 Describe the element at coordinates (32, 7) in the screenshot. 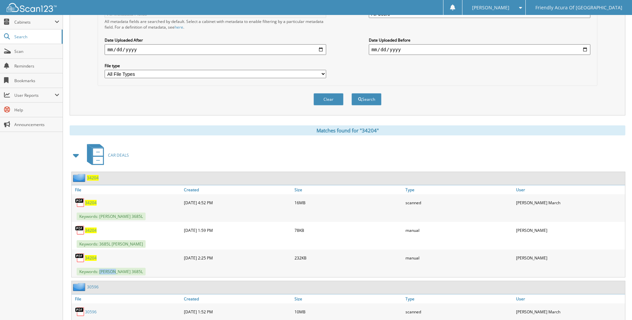

I see `img: scan123-logo-white.svg` at that location.